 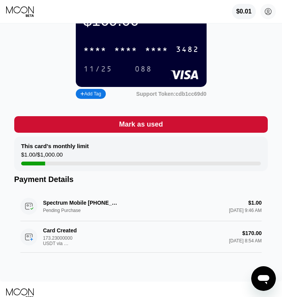 I want to click on div: 3482, so click(x=187, y=50).